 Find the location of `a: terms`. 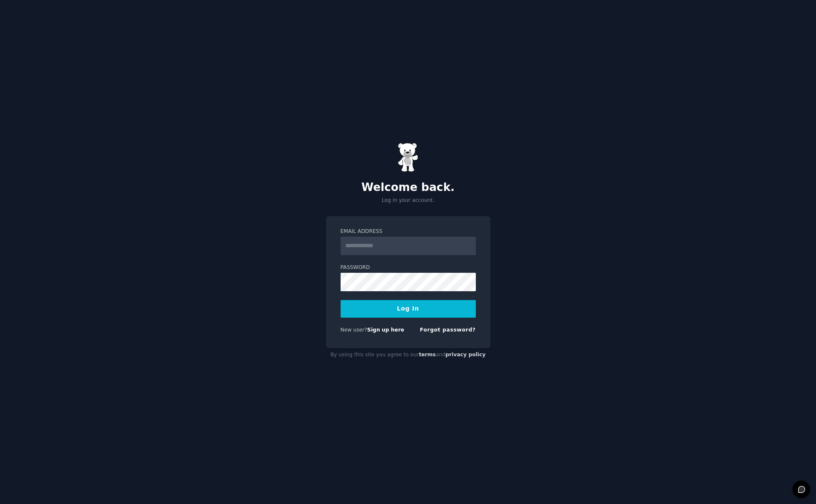

a: terms is located at coordinates (427, 355).